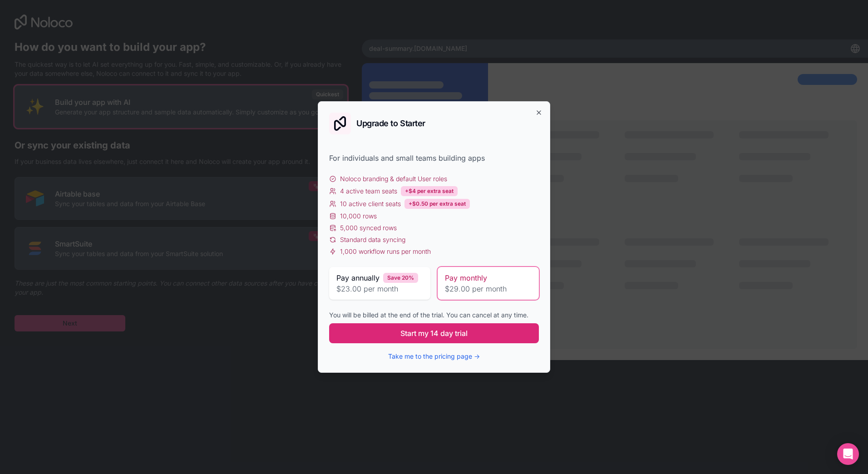 The height and width of the screenshot is (474, 868). Describe the element at coordinates (391, 124) in the screenshot. I see `h2: Upgrade to Starter` at that location.